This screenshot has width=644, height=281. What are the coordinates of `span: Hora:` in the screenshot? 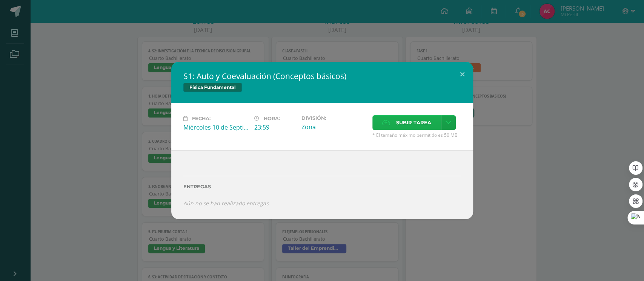 It's located at (272, 118).